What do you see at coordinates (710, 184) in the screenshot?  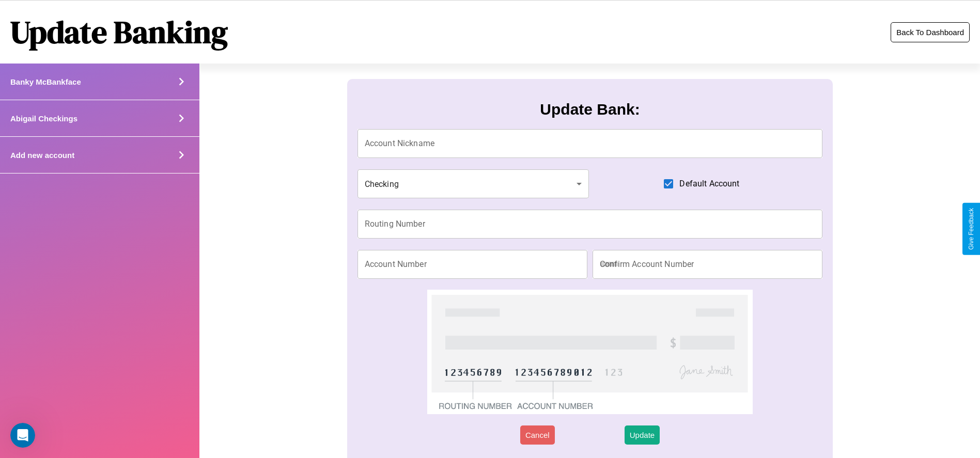 I see `span: Default Account` at bounding box center [710, 184].